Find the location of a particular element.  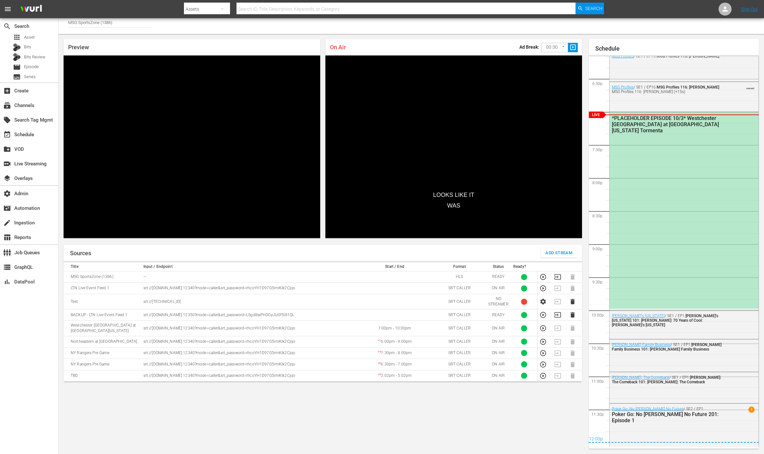

sup: + 4 is located at coordinates (379, 352).